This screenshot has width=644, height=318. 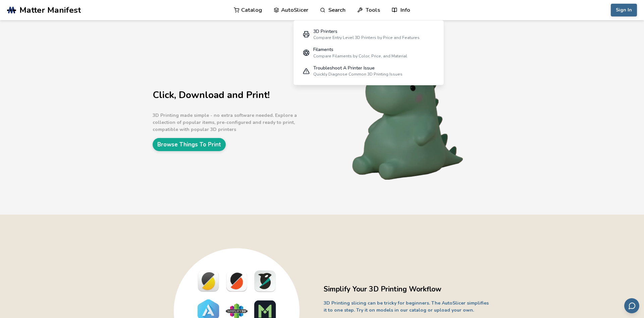 I want to click on h1: Click, Download and Print!, so click(x=236, y=95).